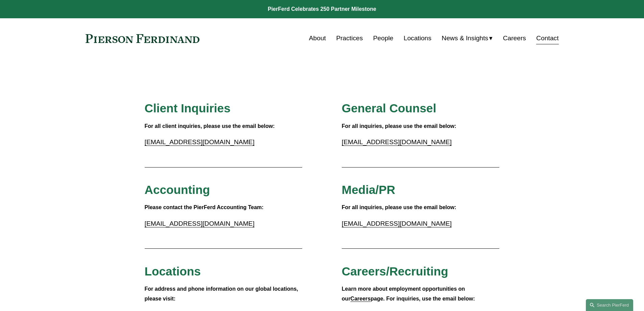 Image resolution: width=644 pixels, height=311 pixels. I want to click on strong: page. For inquiries, use the email below:, so click(423, 298).